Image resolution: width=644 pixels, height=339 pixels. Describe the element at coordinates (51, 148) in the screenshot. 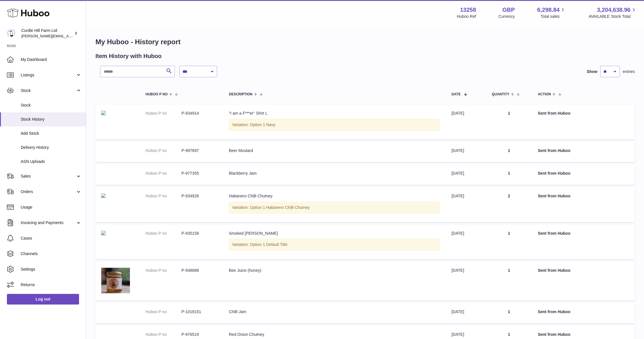

I see `span: Delivery History` at that location.